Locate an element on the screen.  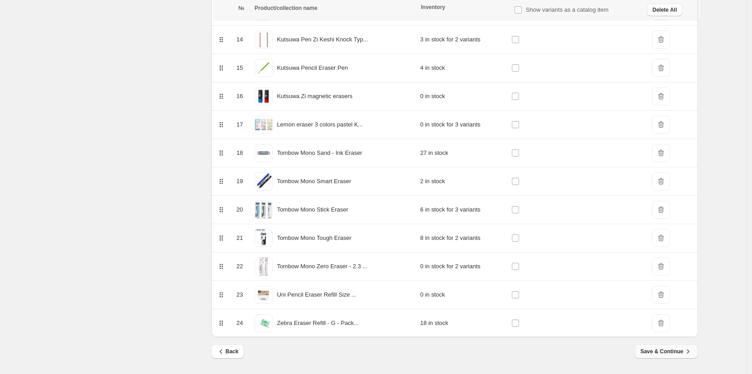
p: Zebra Eraser Refill - G - Pack... is located at coordinates (317, 323).